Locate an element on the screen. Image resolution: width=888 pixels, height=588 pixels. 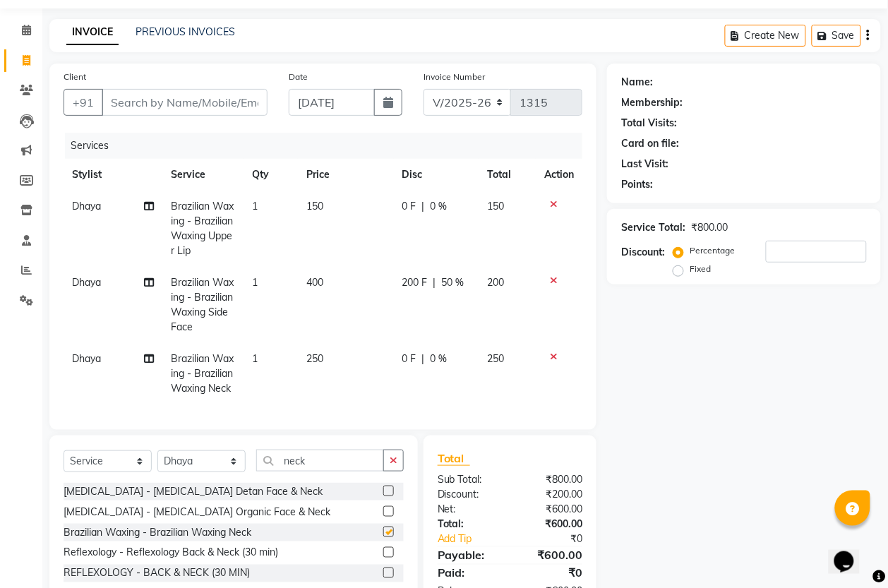
div: Reflexology - Reflexology Back & Neck (30 min) is located at coordinates (170, 552).